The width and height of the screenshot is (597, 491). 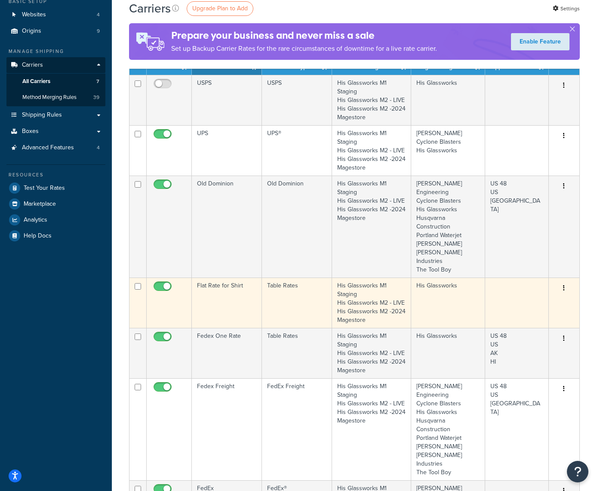 I want to click on span: Analytics, so click(x=35, y=220).